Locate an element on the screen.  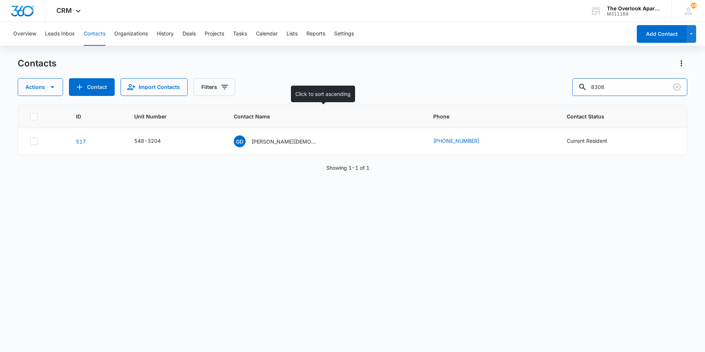
button: Reports is located at coordinates (315, 34).